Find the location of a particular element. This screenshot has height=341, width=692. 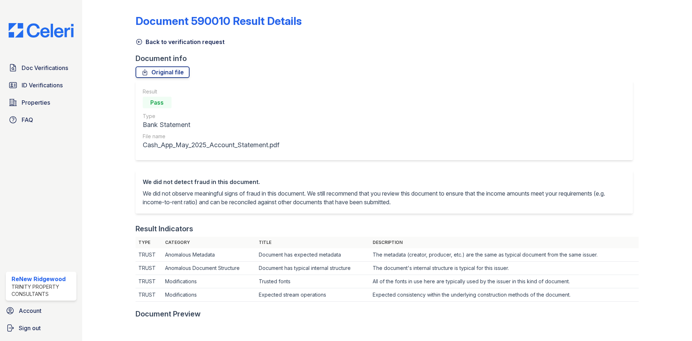

td: Anomalous Document Structure is located at coordinates (209, 268).